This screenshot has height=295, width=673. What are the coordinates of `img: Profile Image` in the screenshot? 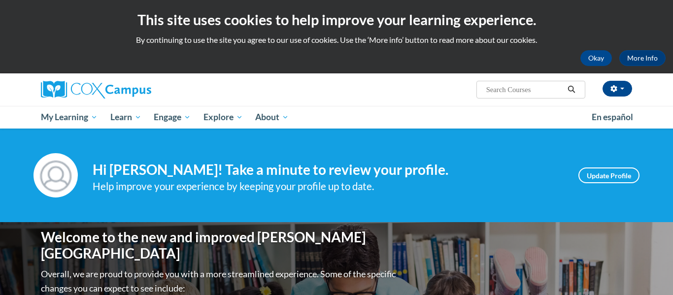 It's located at (56, 176).